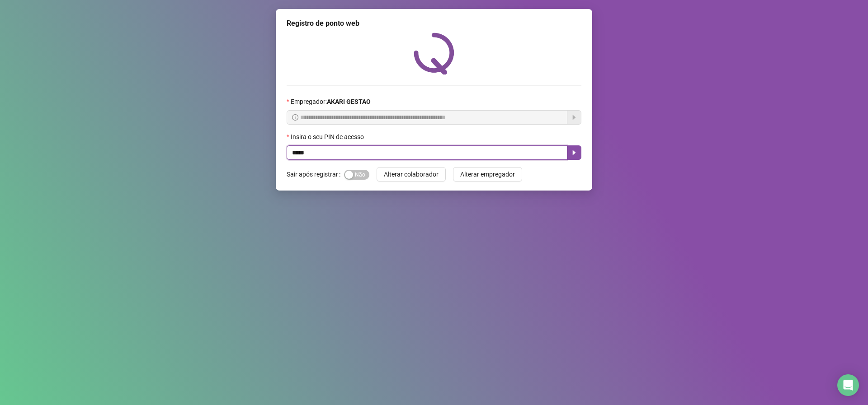 This screenshot has height=405, width=868. I want to click on div: Open Intercom Messenger, so click(848, 385).